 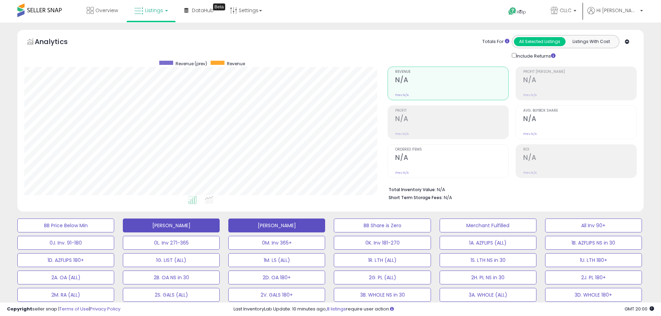 I want to click on button: 1M. LS (ALL), so click(x=277, y=260).